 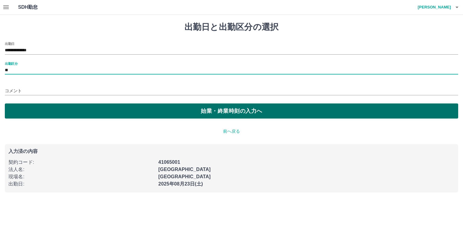 I want to click on p: 出勤日 :, so click(x=81, y=184).